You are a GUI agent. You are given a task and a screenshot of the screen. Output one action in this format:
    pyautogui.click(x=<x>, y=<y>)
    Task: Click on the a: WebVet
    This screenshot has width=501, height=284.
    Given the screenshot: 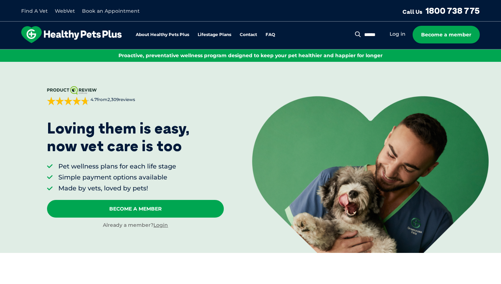 What is the action you would take?
    pyautogui.click(x=65, y=11)
    